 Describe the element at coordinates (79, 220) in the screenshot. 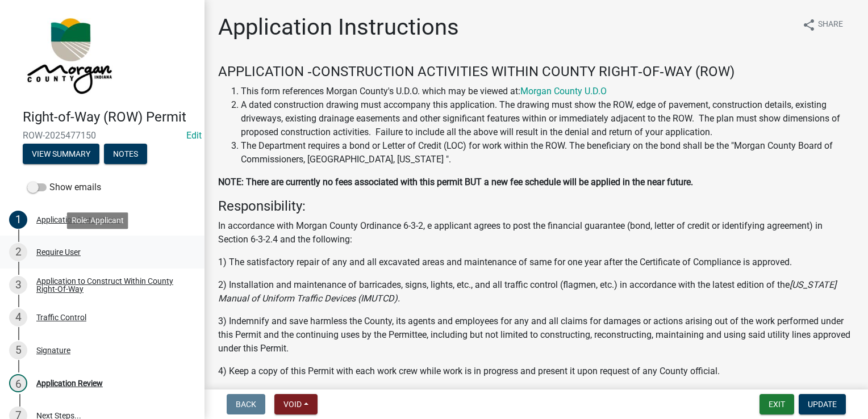

I see `div: Application Instructions` at that location.